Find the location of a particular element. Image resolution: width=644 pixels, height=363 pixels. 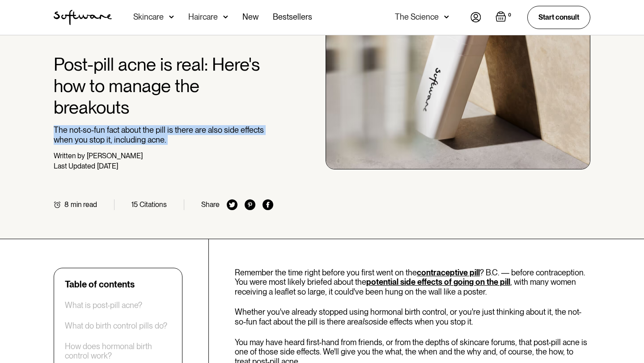

p: Remember the time right before you first went on the ? B.C. — before contraception. You were most... is located at coordinates (412, 282).